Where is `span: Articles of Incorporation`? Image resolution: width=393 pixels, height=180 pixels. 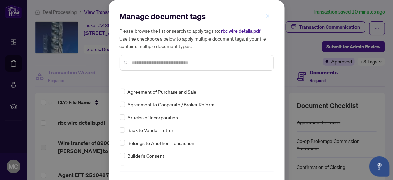
span: Articles of Incorporation is located at coordinates (153, 117).